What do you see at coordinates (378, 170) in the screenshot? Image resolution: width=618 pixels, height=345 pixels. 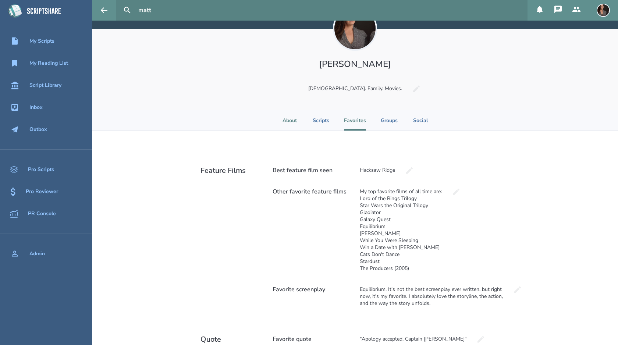 I see `div: Hacksaw Ridge` at bounding box center [378, 170].